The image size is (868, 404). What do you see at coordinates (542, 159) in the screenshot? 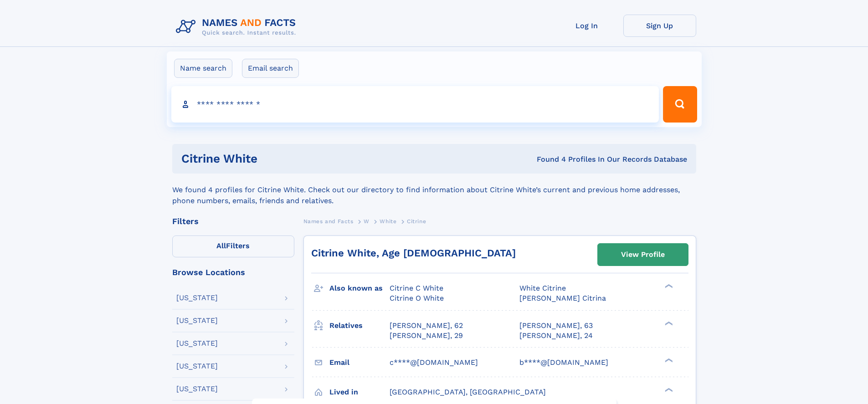
I see `div: Found 4 Profiles In Our Records Database` at bounding box center [542, 159].